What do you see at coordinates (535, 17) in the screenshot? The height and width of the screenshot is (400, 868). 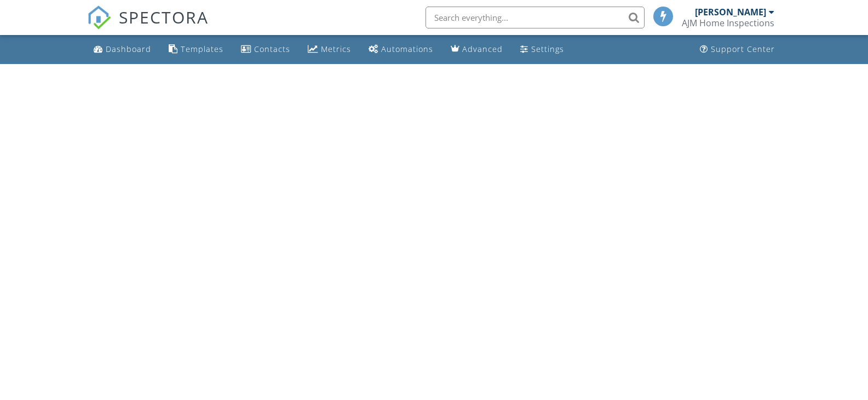 I see `input: Search everything...` at bounding box center [535, 17].